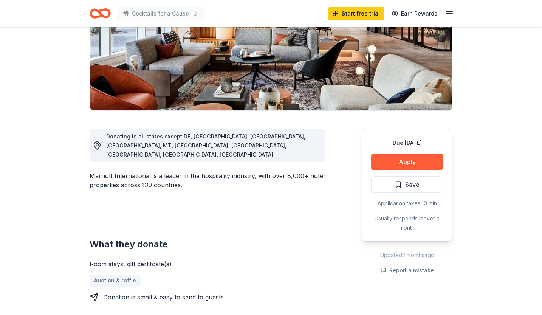 The height and width of the screenshot is (315, 542). I want to click on a: Auction & raffle, so click(115, 280).